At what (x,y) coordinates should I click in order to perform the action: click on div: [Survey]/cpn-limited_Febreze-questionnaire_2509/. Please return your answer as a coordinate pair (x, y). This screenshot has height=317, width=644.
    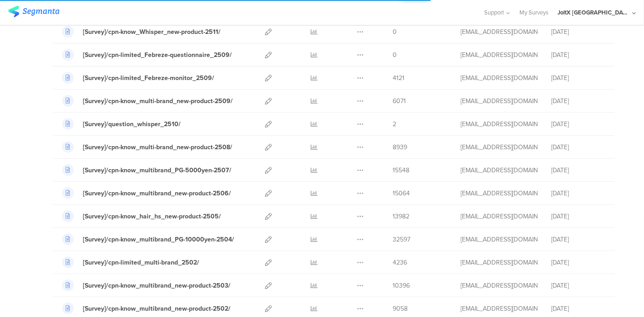
    Looking at the image, I should click on (157, 55).